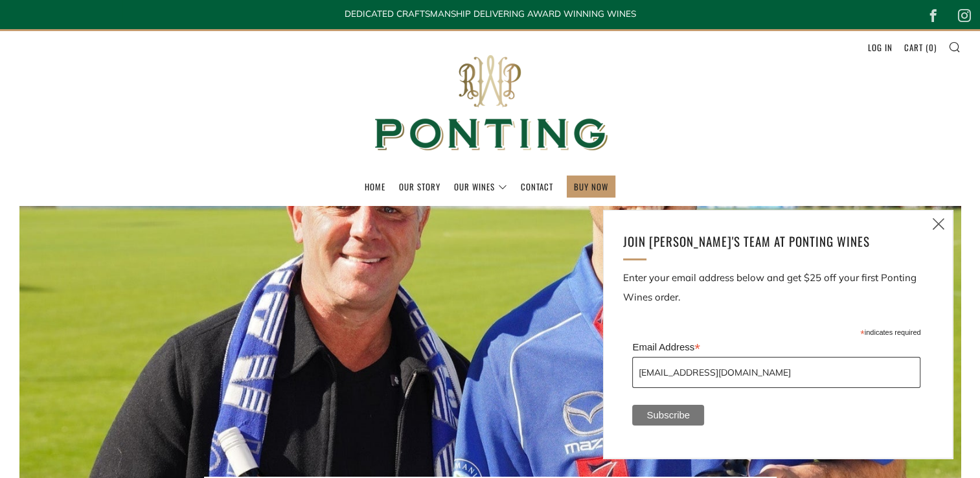 The image size is (980, 478). I want to click on a: BUY NOW, so click(591, 186).